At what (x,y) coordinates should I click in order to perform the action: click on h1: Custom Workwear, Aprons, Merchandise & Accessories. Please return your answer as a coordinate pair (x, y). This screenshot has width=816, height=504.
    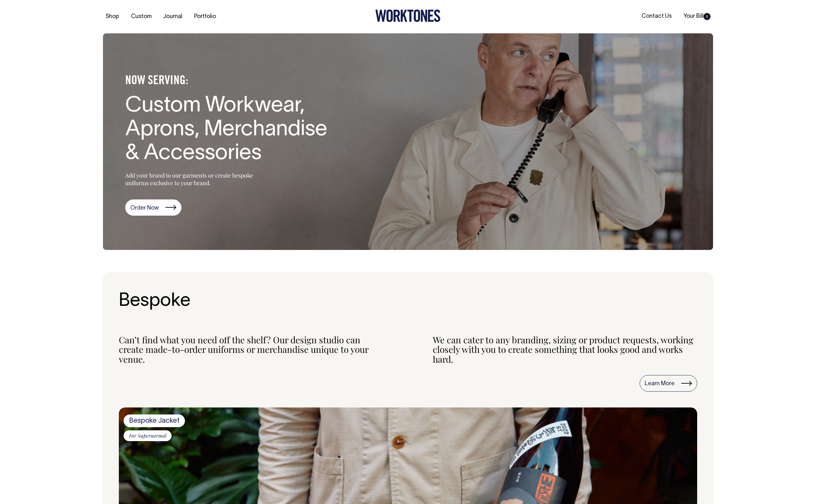
    Looking at the image, I should click on (228, 130).